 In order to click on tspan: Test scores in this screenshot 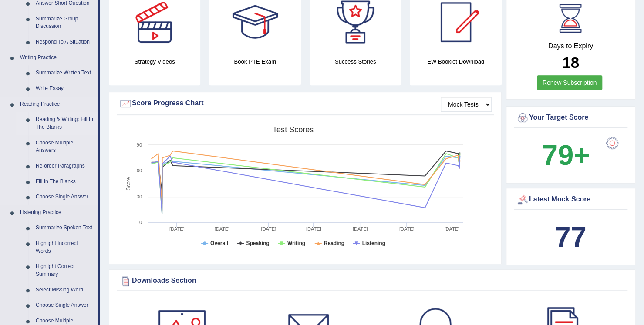, I will do `click(293, 129)`.